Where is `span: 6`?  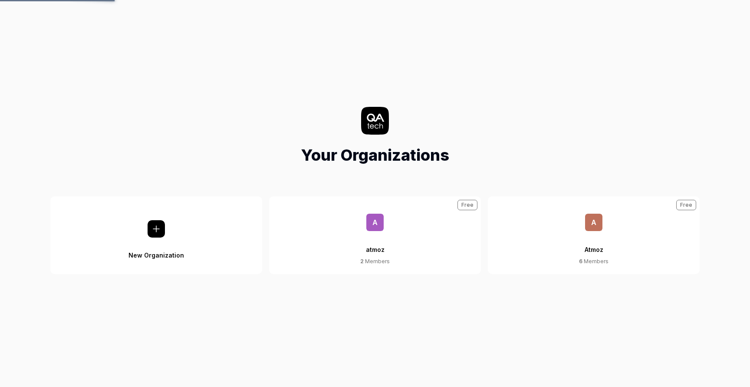
span: 6 is located at coordinates (581, 261).